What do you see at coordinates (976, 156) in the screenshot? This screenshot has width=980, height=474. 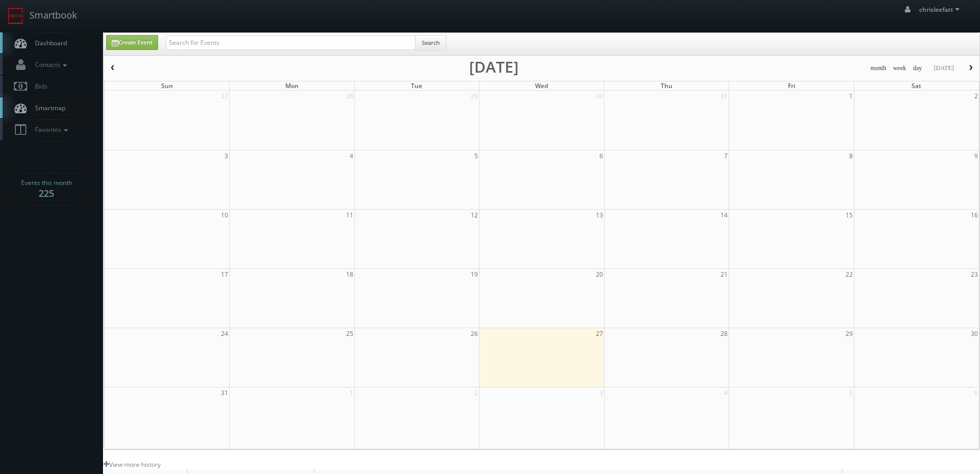 I see `span: 9` at bounding box center [976, 156].